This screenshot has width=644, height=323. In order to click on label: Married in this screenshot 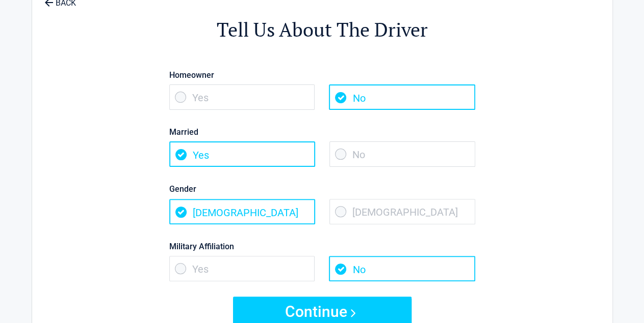, I will do `click(322, 132)`.